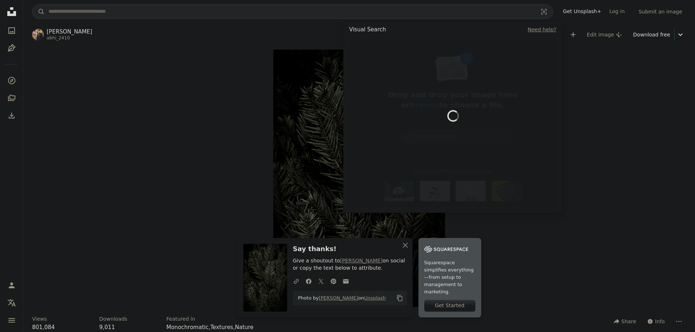 Image resolution: width=695 pixels, height=332 pixels. Describe the element at coordinates (12, 31) in the screenshot. I see `a: Photos` at that location.